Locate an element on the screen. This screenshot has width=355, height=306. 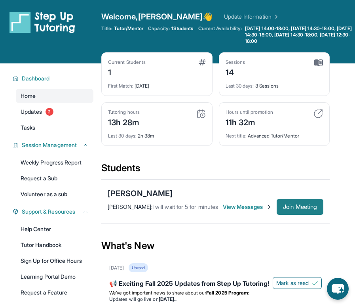
a: Weekly Progress Report is located at coordinates (55, 162).